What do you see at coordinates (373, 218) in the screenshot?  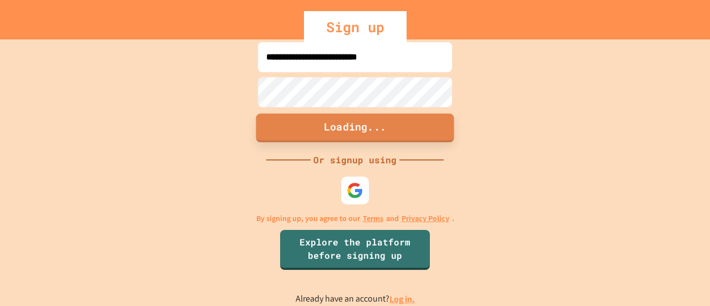 I see `a: Terms` at bounding box center [373, 218].